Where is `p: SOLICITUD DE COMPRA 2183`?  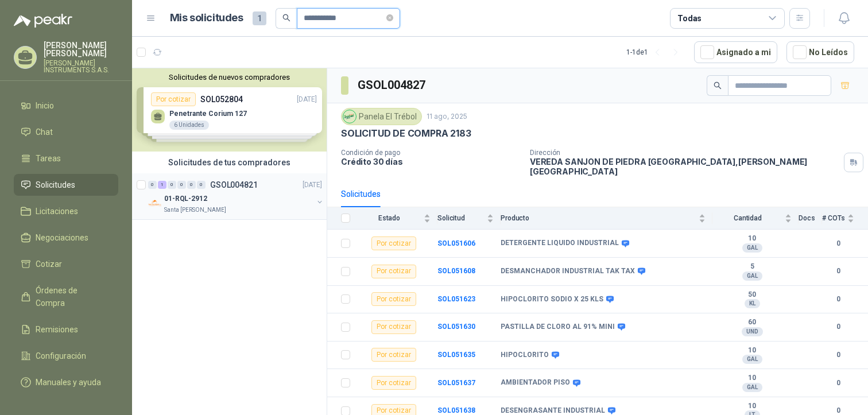 p: SOLICITUD DE COMPRA 2183 is located at coordinates (406, 133).